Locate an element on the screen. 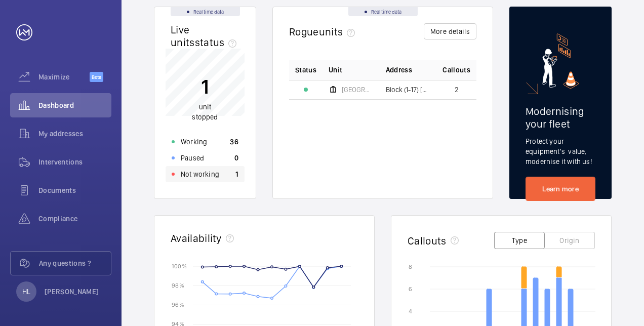 This screenshot has height=326, width=644. button: More details is located at coordinates (450, 32).